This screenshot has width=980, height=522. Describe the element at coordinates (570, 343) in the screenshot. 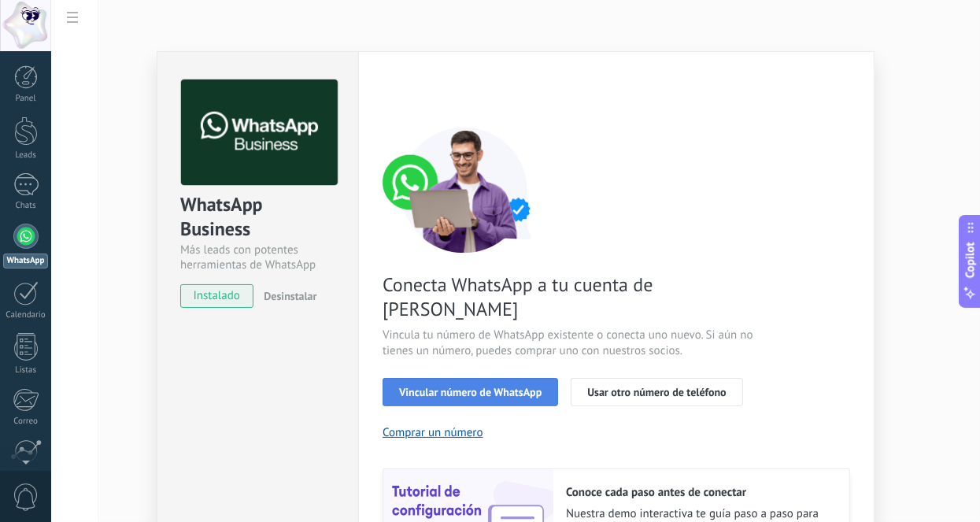

I see `span: Vincula tu número de WhatsApp existente o conecta uno nuevo. Si aún no tienes un número, puedes c...` at that location.